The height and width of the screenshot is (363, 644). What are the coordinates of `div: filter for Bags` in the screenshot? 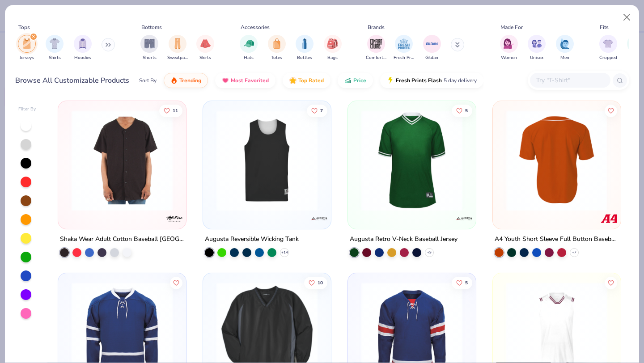 It's located at (333, 48).